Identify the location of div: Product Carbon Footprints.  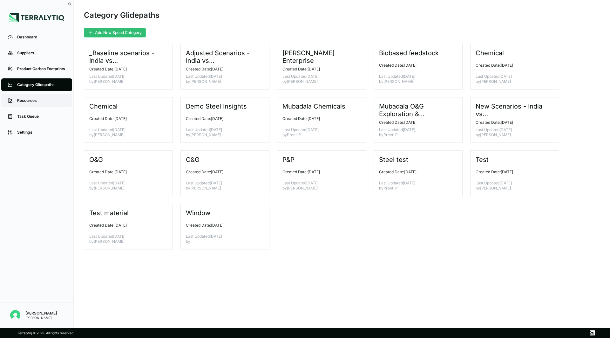
(41, 69).